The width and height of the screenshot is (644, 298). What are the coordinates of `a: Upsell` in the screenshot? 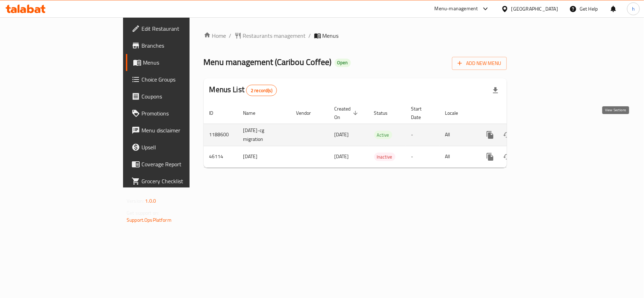 It's located at (178, 147).